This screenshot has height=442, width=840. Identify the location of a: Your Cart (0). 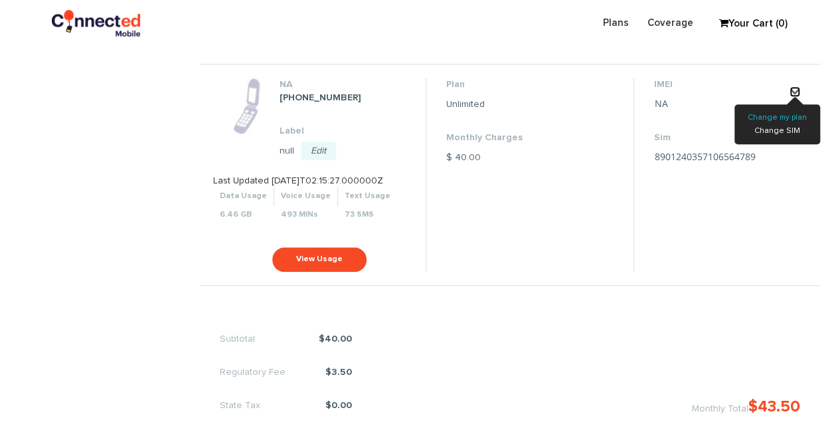
(746, 24).